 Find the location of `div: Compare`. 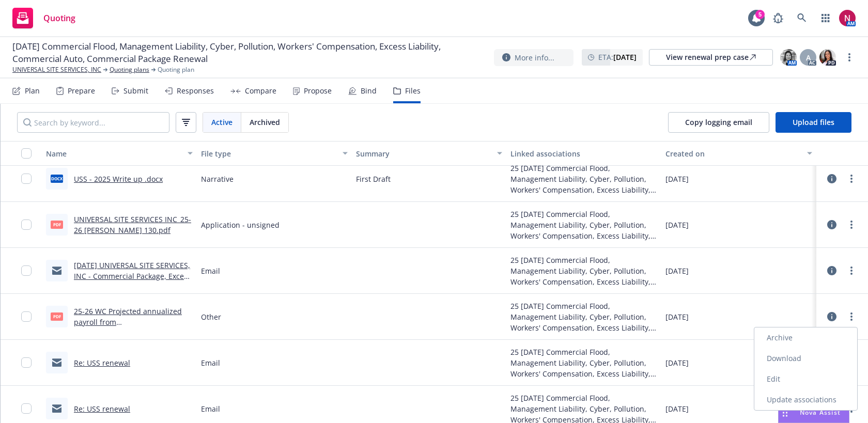

div: Compare is located at coordinates (261, 91).